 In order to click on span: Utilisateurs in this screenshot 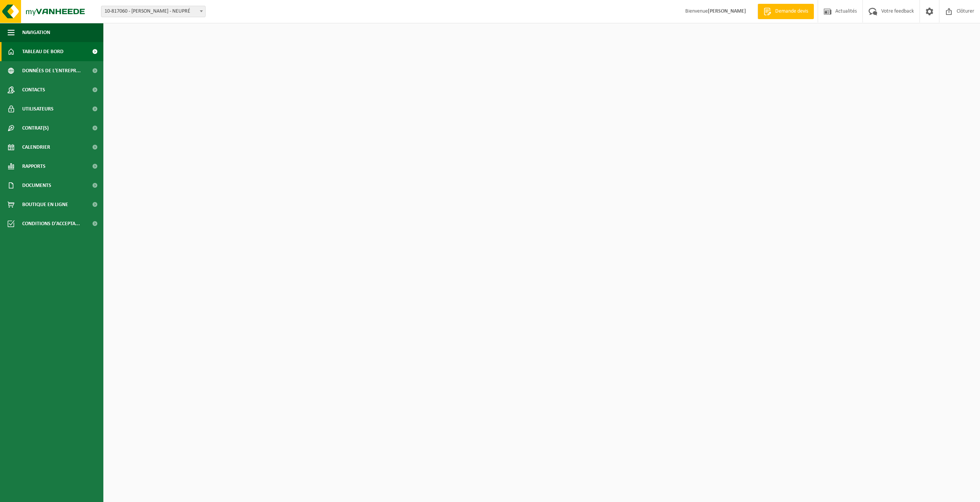, I will do `click(38, 109)`.